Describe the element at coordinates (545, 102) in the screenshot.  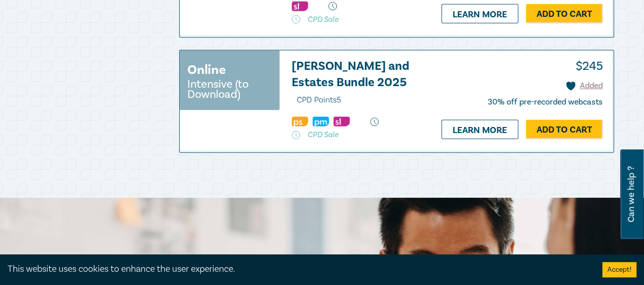
I see `div: 30% off pre-recorded webcasts` at that location.